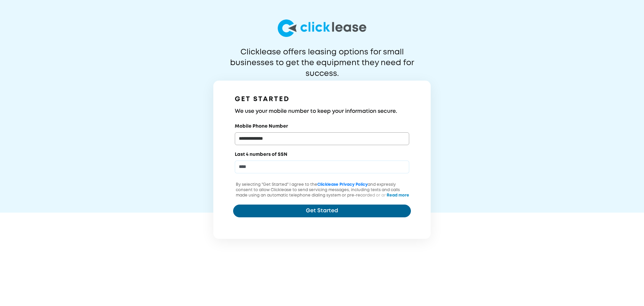 Image resolution: width=644 pixels, height=306 pixels. What do you see at coordinates (322, 112) in the screenshot?
I see `h3: We use your mobile number to keep your information secure.` at bounding box center [322, 112].